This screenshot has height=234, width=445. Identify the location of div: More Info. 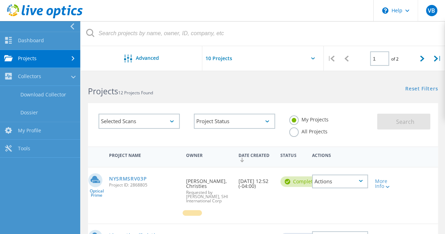
(386, 184).